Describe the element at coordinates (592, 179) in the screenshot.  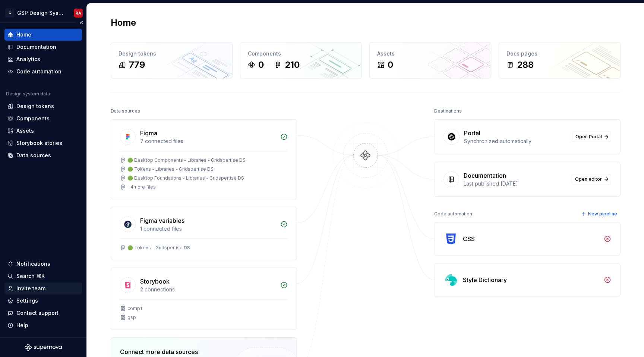
I see `a: Open editor` at that location.